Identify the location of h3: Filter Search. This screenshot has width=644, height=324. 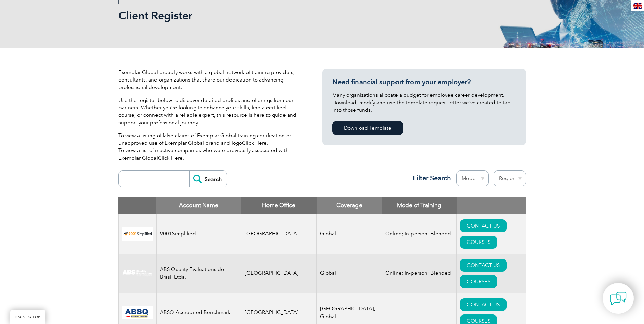
(430, 178).